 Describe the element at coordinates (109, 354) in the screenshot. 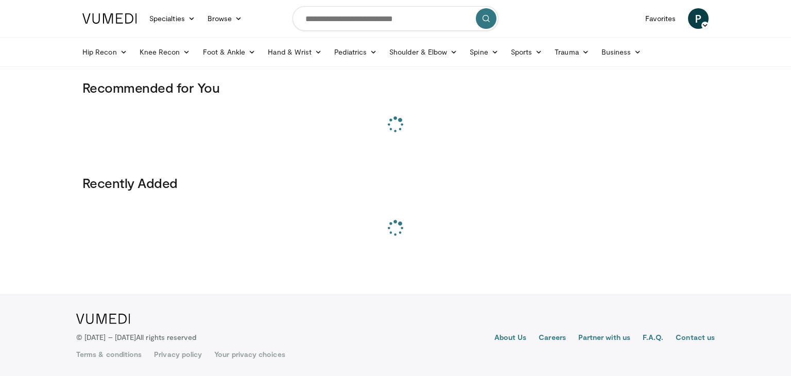

I see `a: Terms & conditions` at that location.